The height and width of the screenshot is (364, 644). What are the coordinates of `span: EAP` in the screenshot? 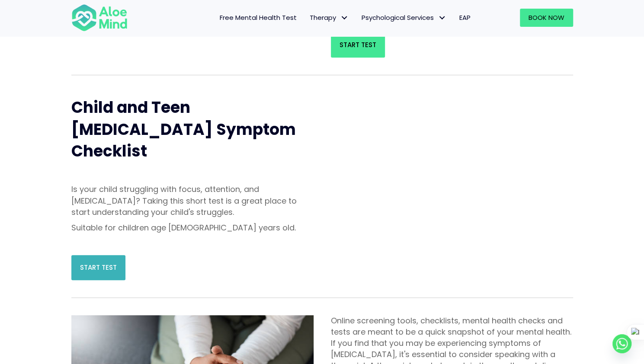 It's located at (465, 17).